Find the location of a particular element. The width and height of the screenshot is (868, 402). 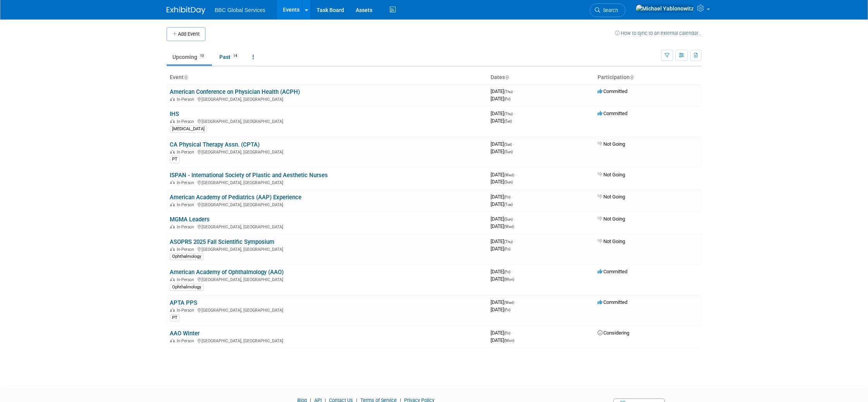

span: 14 is located at coordinates (235, 56).